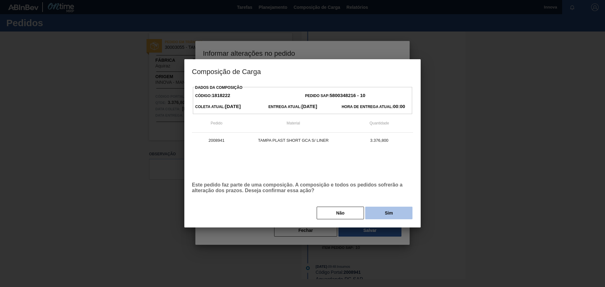  I want to click on label: Dados da Composição, so click(219, 88).